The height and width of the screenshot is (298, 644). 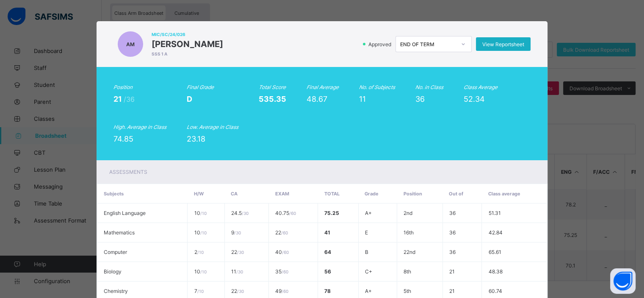 I want to click on span: 41, so click(x=327, y=232).